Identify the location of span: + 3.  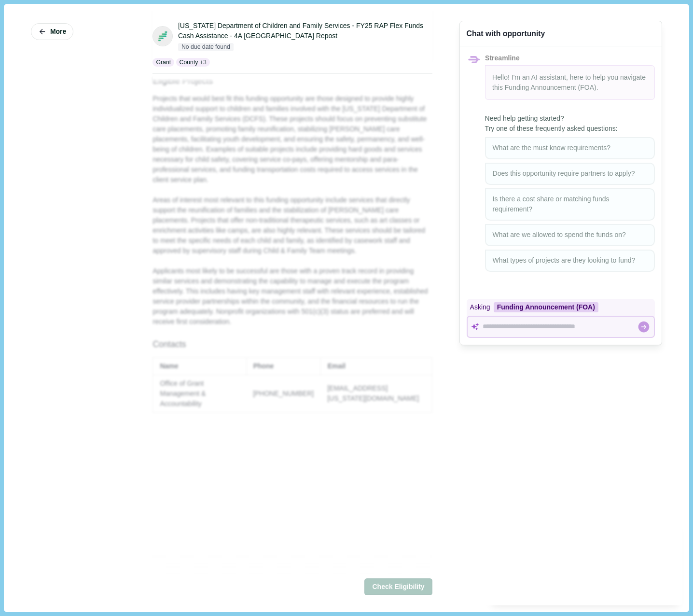
(203, 62).